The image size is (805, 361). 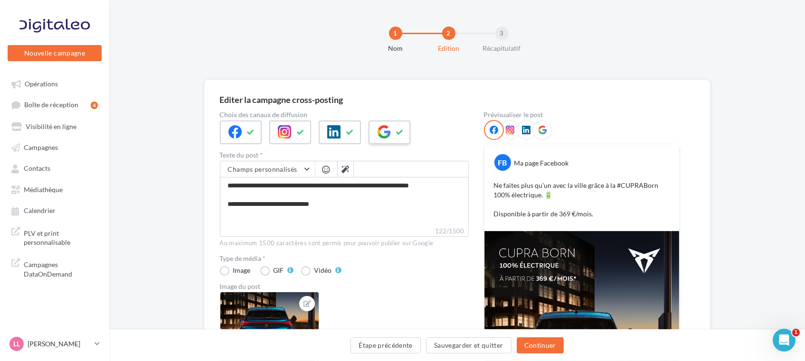 I want to click on a: Contacts, so click(x=55, y=168).